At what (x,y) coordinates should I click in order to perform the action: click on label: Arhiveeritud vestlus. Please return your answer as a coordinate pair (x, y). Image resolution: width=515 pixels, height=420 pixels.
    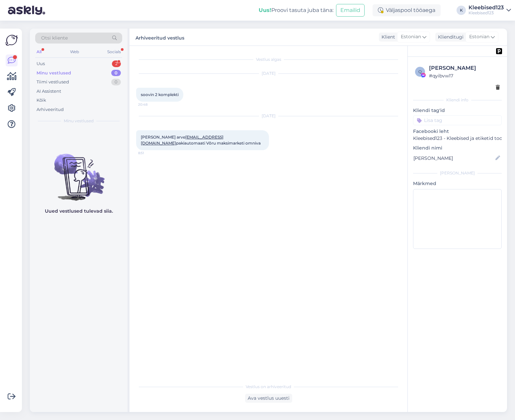
    Looking at the image, I should click on (160, 37).